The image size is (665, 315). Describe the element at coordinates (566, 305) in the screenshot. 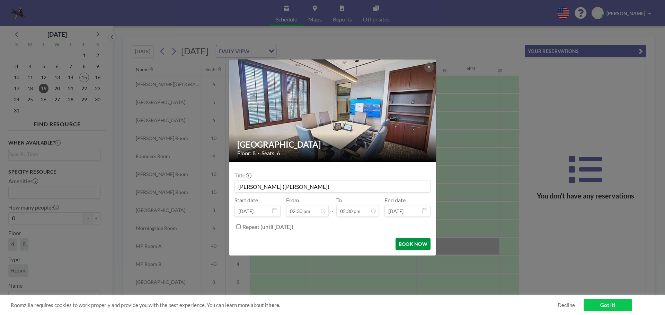

I see `a: Decline` at that location.